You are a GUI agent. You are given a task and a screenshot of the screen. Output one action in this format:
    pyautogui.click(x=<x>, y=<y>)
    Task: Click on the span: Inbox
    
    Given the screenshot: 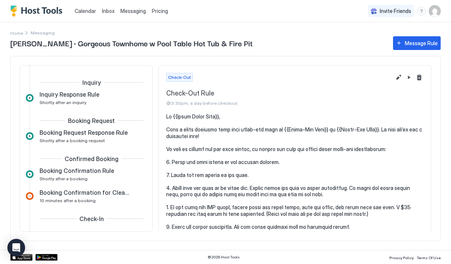 What is the action you would take?
    pyautogui.click(x=108, y=11)
    